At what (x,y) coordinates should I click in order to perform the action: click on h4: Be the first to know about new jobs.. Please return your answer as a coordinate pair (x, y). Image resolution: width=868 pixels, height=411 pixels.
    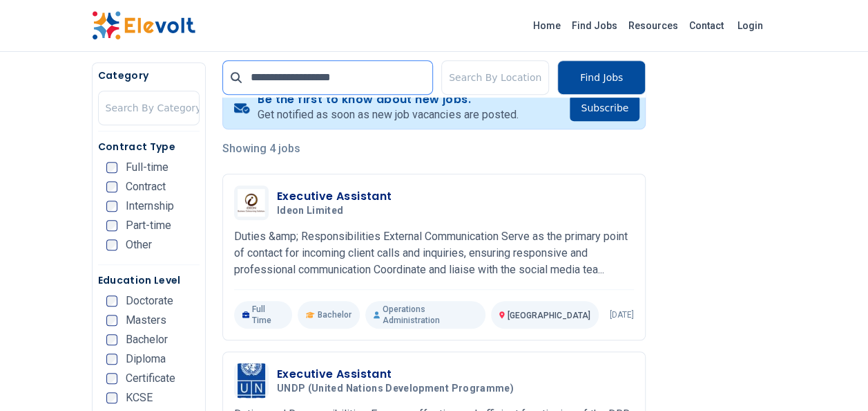
    Looking at the image, I should click on (387, 100).